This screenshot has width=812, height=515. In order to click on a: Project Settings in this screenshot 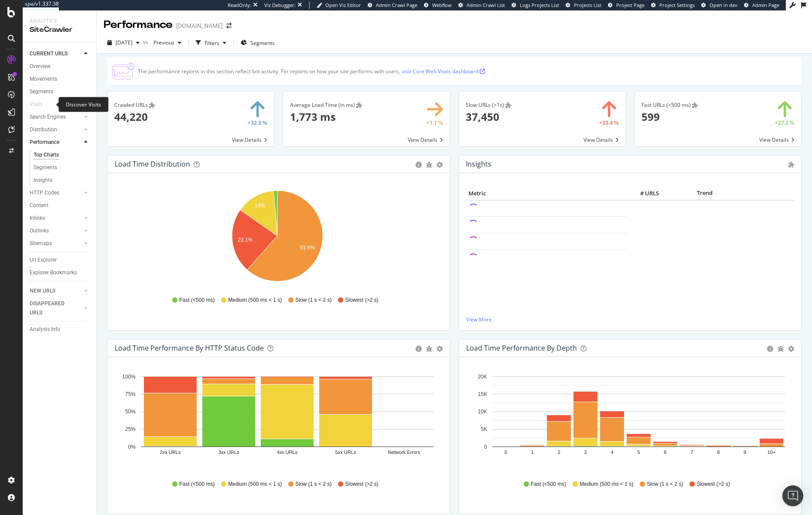, I will do `click(673, 5)`.